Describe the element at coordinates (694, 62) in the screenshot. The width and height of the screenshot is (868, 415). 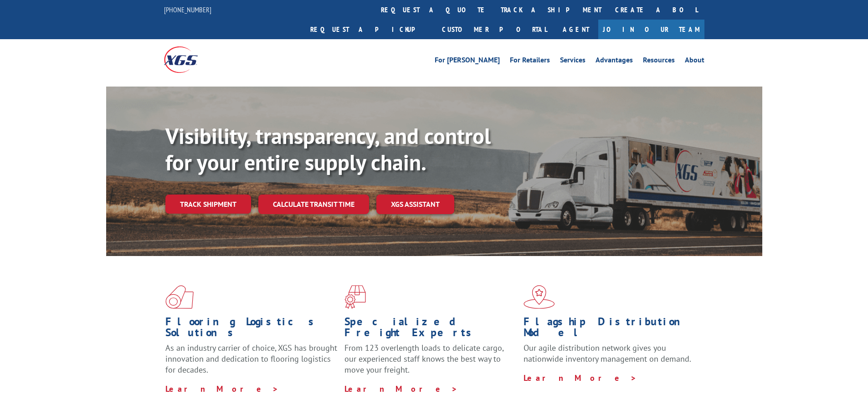
I see `a: About` at that location.